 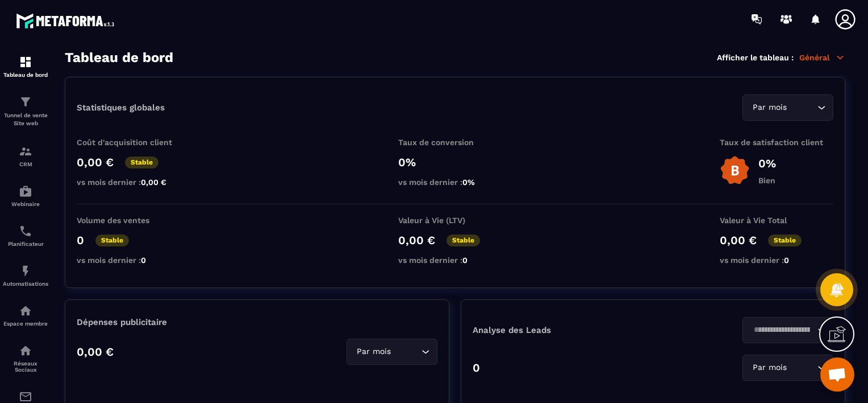 I want to click on p: CRM, so click(x=25, y=164).